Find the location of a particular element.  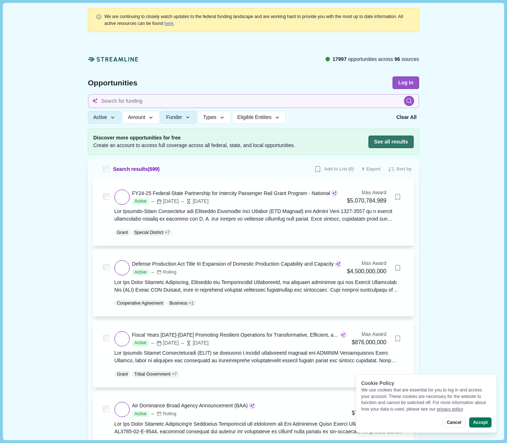

div: Lor Ips Dolor Sitametc Adipiscing, Elitseddo eiu Temporincidid Utlaboreetd, ma aliquaen adminimve... is located at coordinates (259, 286).